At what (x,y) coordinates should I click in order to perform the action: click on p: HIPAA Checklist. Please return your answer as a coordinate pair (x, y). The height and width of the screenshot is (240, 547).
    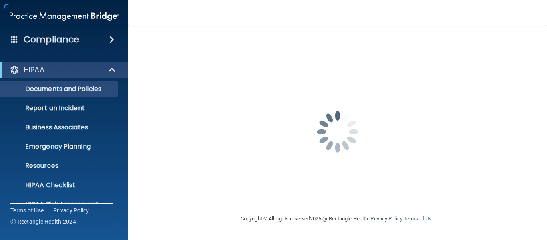
    Looking at the image, I should click on (60, 185).